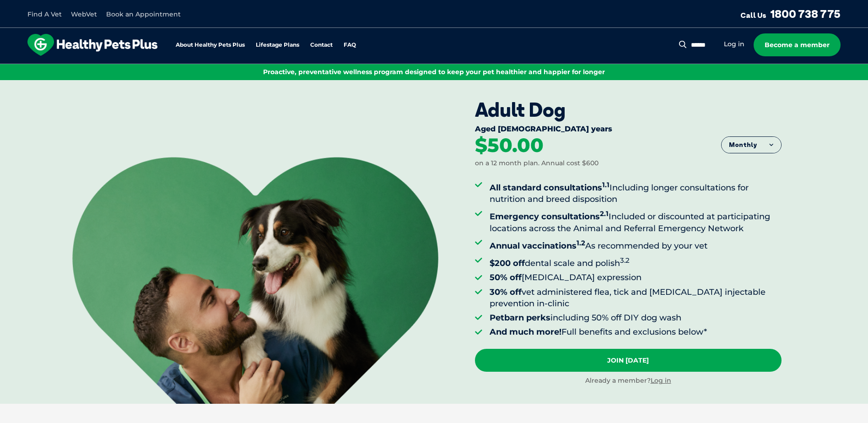 The height and width of the screenshot is (423, 868). Describe the element at coordinates (538, 246) in the screenshot. I see `strong: Annual vaccinations` at that location.